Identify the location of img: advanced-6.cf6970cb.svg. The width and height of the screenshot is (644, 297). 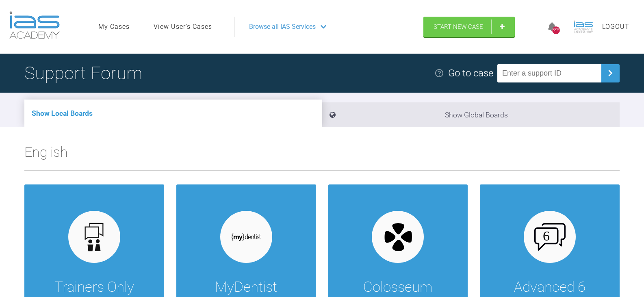
(550, 237).